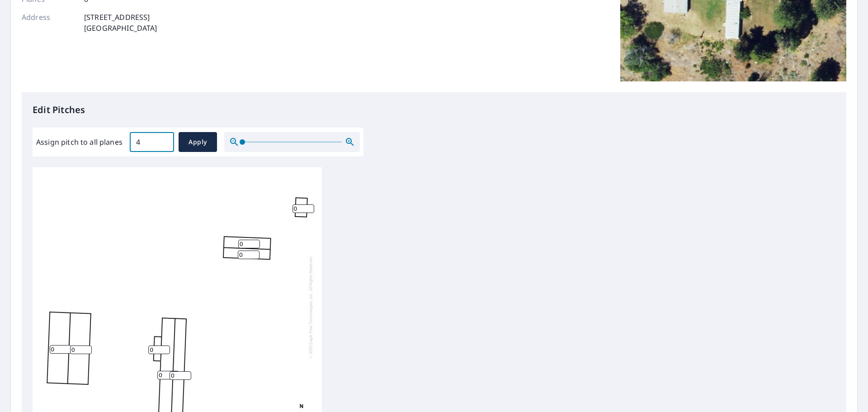 The height and width of the screenshot is (412, 868). I want to click on p: Edit Pitches, so click(434, 110).